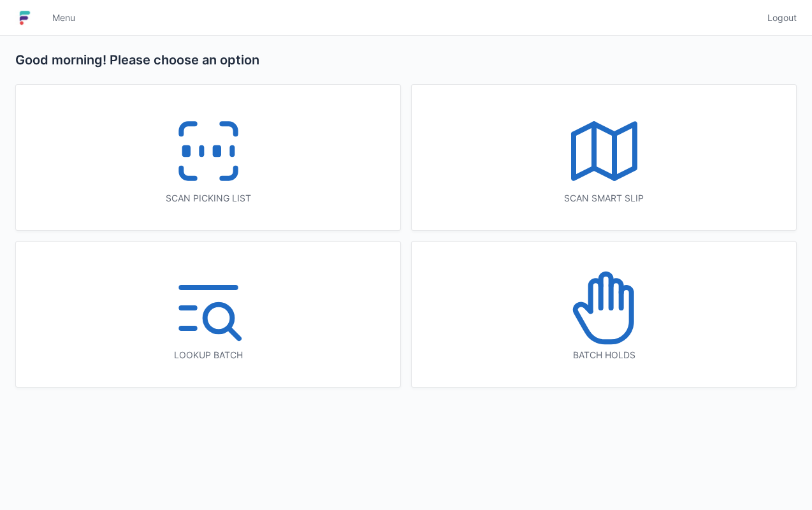 Image resolution: width=812 pixels, height=510 pixels. I want to click on a: Scan picking list, so click(208, 158).